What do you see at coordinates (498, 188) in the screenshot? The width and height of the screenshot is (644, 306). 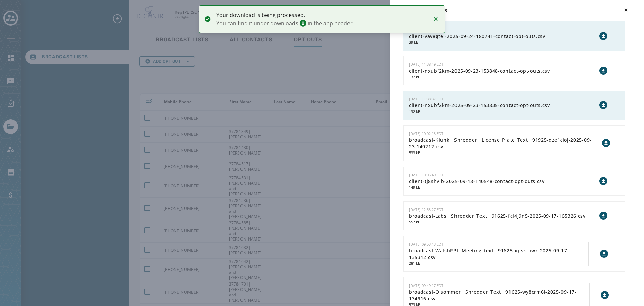 I see `span: 149 kB` at bounding box center [498, 188].